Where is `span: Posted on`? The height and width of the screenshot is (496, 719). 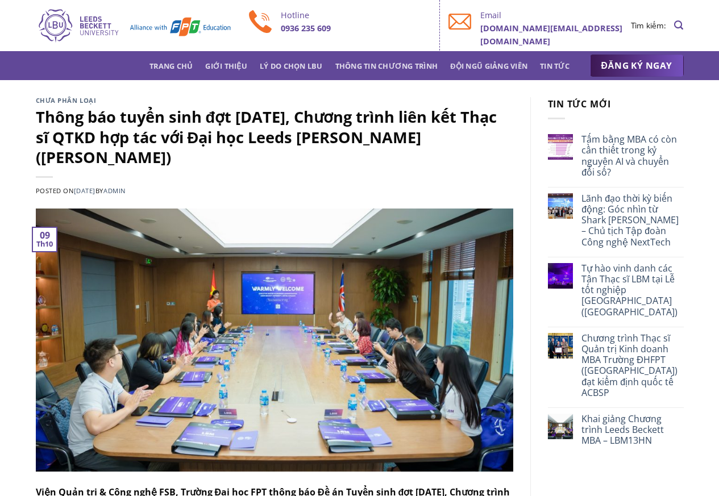
span: Posted on is located at coordinates (65, 190).